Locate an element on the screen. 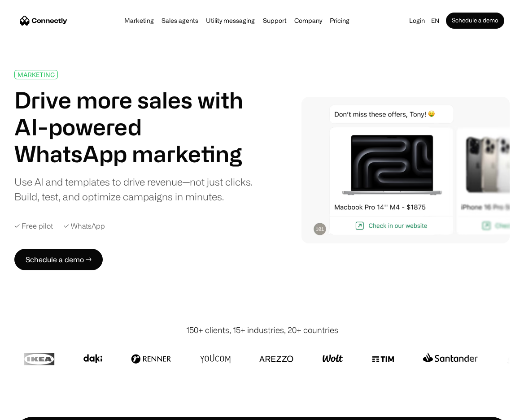 This screenshot has height=420, width=524. a: Pricing is located at coordinates (340, 21).